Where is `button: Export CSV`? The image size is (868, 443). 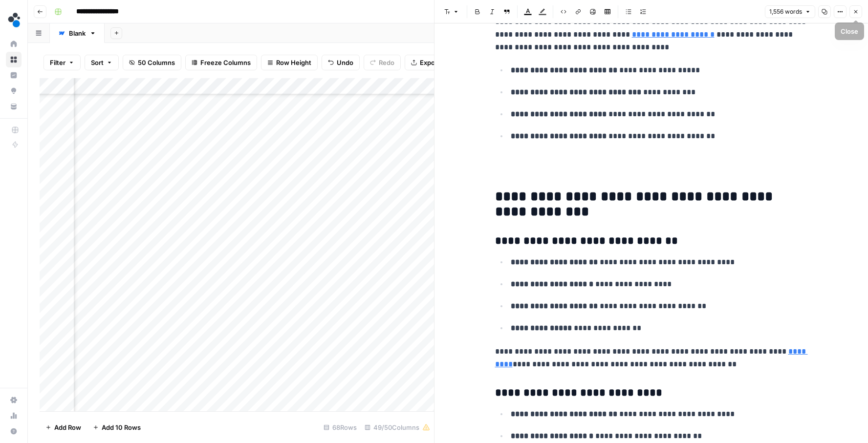
button: Export CSV is located at coordinates (432, 62).